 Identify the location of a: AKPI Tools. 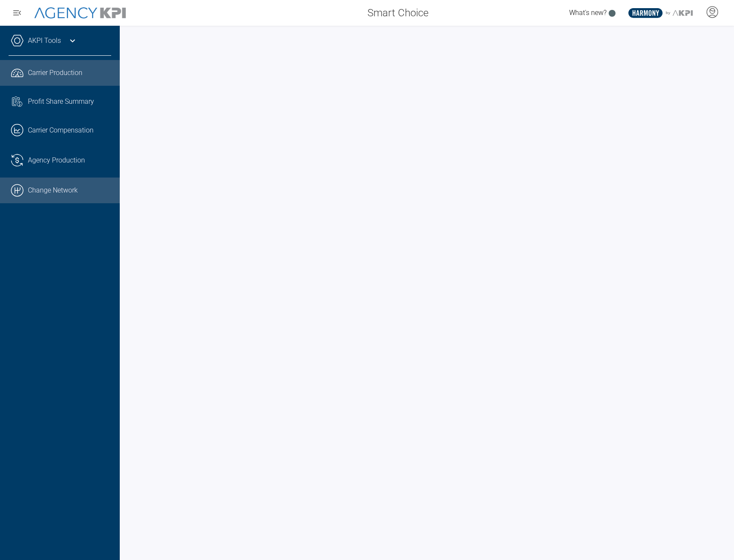
(44, 41).